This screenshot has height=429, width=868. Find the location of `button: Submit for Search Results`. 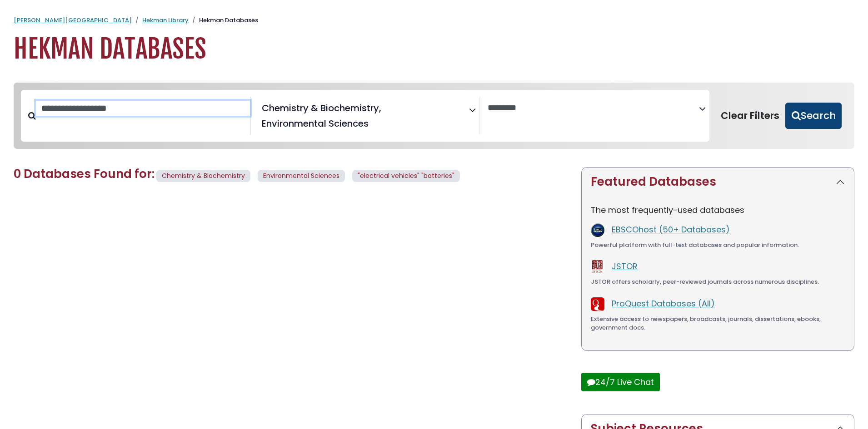

button: Submit for Search Results is located at coordinates (814, 116).